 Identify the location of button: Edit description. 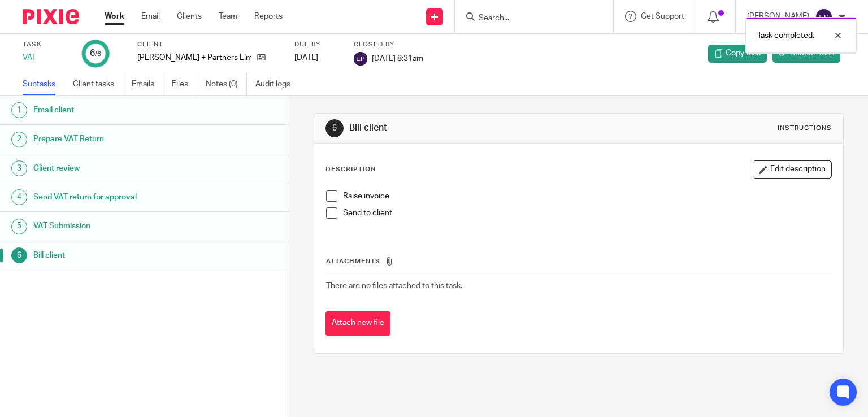
(792, 170).